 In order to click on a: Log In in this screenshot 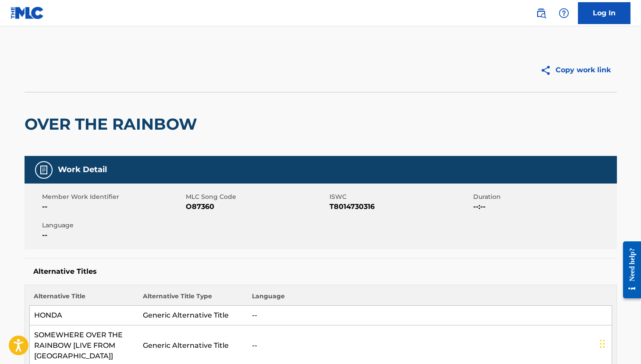, I will do `click(604, 13)`.